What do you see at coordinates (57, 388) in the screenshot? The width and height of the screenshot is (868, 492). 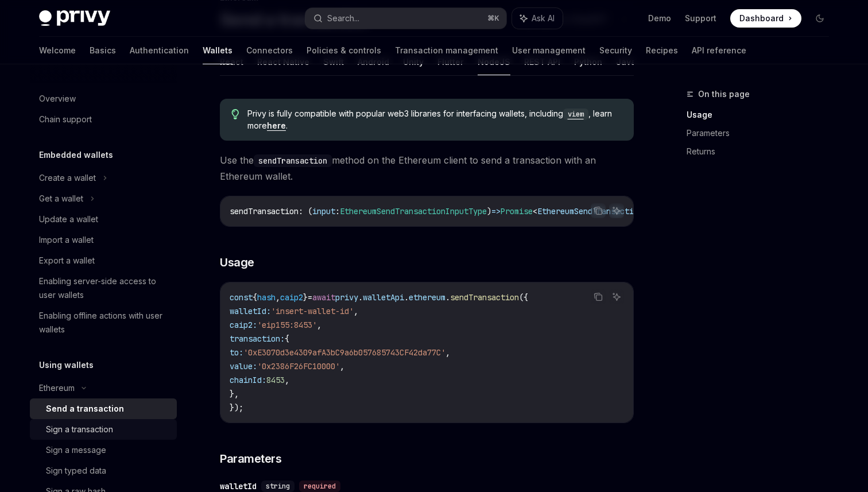 I see `div: Ethereum` at bounding box center [57, 388].